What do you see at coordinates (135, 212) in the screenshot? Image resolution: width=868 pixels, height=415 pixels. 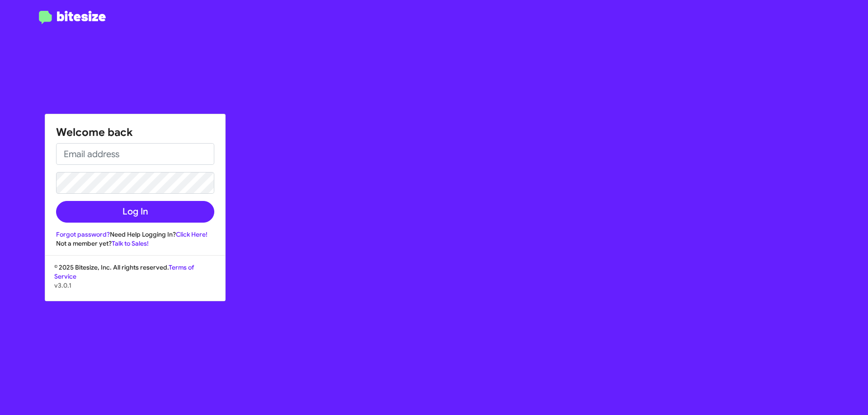 I see `button: Log In` at bounding box center [135, 212].